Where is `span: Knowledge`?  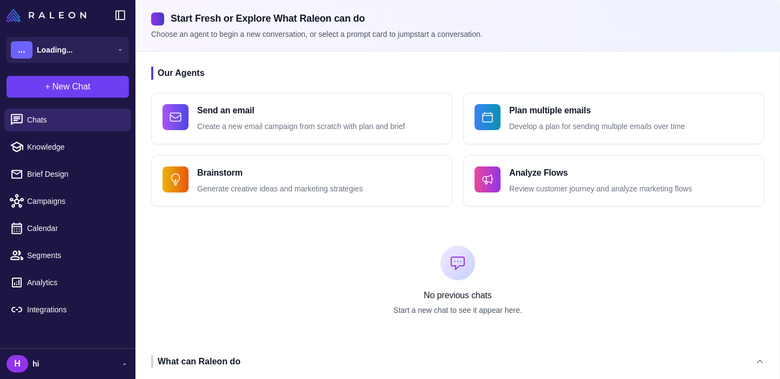
span: Knowledge is located at coordinates (75, 147).